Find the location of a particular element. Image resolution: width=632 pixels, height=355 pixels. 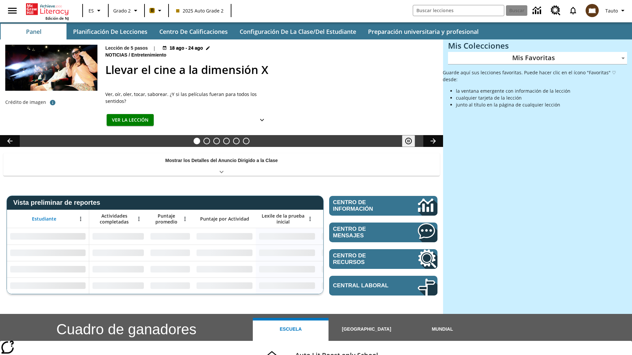

button: Pausar is located at coordinates (408, 141).